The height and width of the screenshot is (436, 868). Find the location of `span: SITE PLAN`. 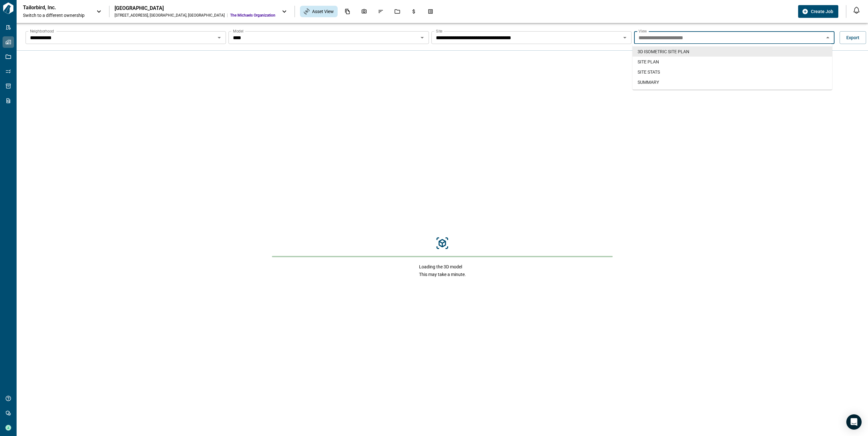

span: SITE PLAN is located at coordinates (648, 62).